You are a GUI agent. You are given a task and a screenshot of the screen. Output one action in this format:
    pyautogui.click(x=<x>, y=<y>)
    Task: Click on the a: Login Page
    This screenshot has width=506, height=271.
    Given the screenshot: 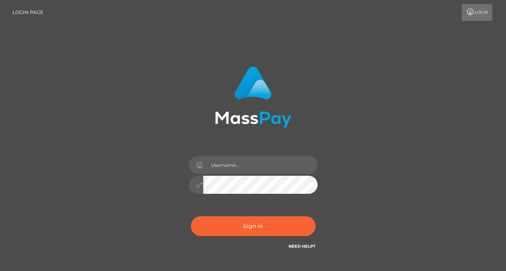 What is the action you would take?
    pyautogui.click(x=28, y=12)
    